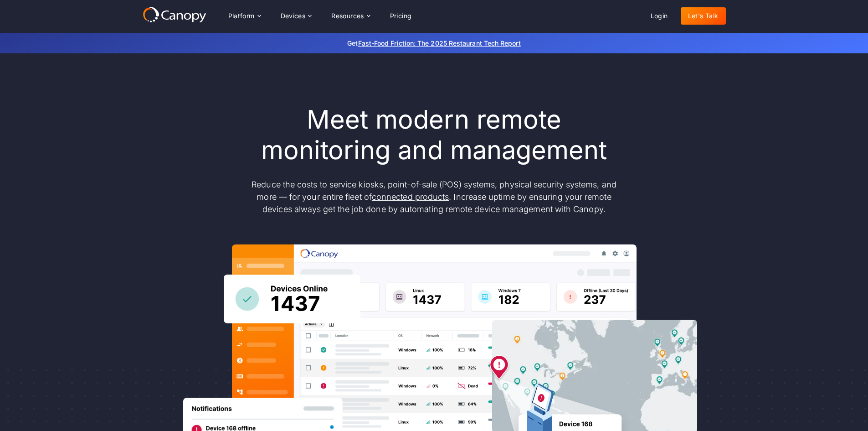 The height and width of the screenshot is (431, 868). Describe the element at coordinates (410, 196) in the screenshot. I see `a: connected products` at that location.